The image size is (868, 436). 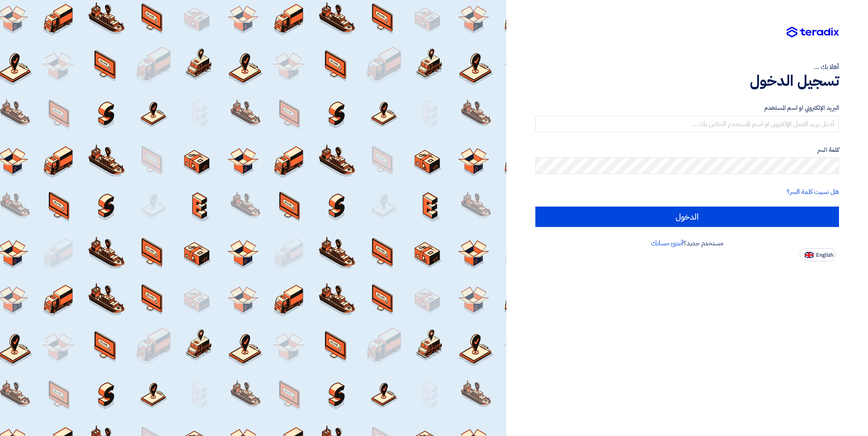 What do you see at coordinates (687, 108) in the screenshot?
I see `label: البريد الإلكتروني او اسم المستخدم` at bounding box center [687, 108].